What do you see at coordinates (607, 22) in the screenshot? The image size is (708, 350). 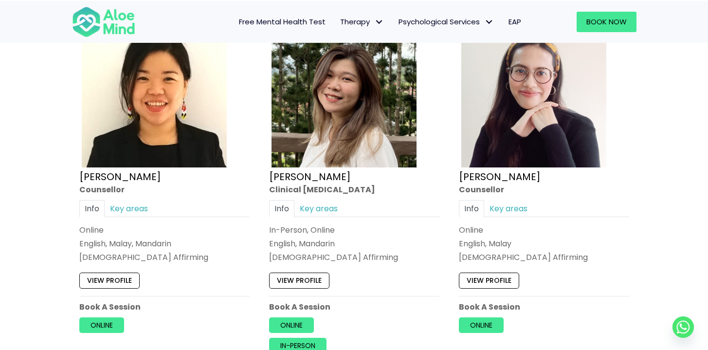 I see `a: Book Now` at bounding box center [607, 22].